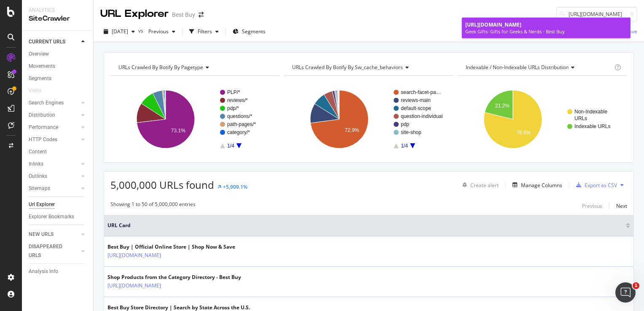  Describe the element at coordinates (178, 131) in the screenshot. I see `text: 73.1%` at that location.